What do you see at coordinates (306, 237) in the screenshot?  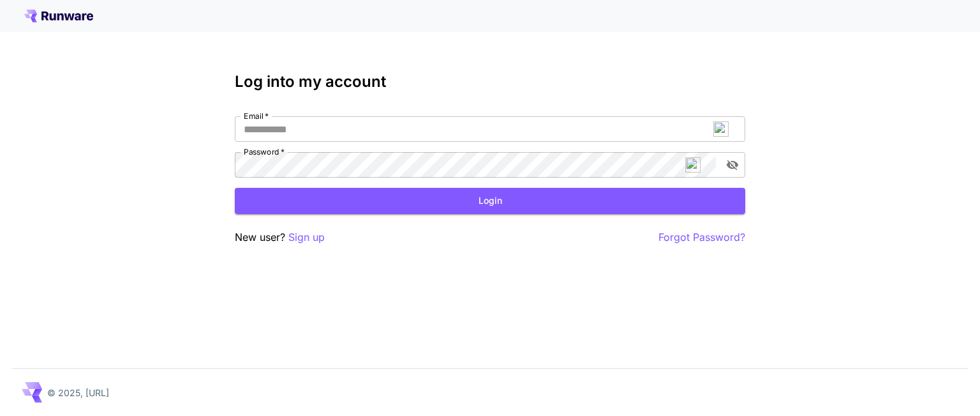 I see `p: Sign up` at bounding box center [306, 237].